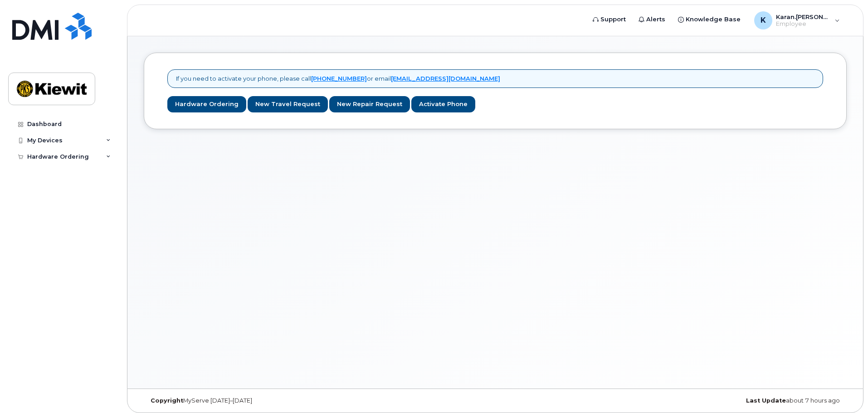 Image resolution: width=868 pixels, height=413 pixels. I want to click on a: Hardware Ordering, so click(207, 104).